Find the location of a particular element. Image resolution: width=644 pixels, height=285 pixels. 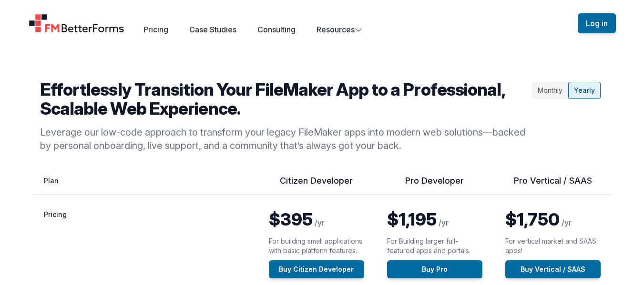

span: $395 is located at coordinates (291, 220).